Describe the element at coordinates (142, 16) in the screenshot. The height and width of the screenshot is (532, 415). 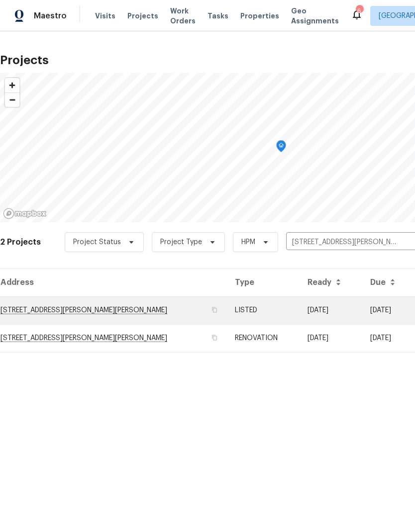
I see `span: Projects` at that location.